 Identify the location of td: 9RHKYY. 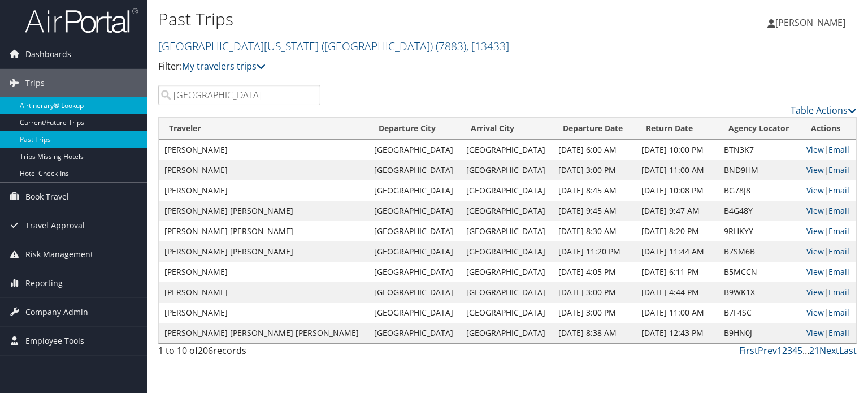
(759, 231).